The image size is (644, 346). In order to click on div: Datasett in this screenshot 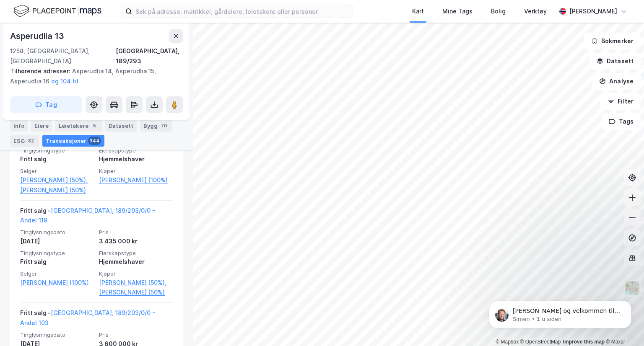, I will do `click(121, 126)`.